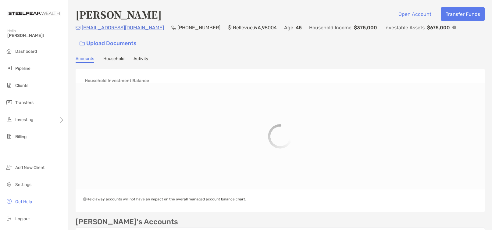 This screenshot has height=230, width=492. I want to click on span: Held away accounts will not have an impact on the overall managed account balance chart., so click(164, 199).